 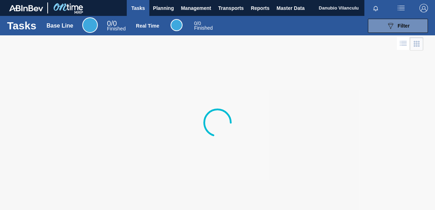 What do you see at coordinates (26, 8) in the screenshot?
I see `img: TNhmsLtSVTkK8tSr43FrP2fwEKptu5GPRR3wAAAABJRU5ErkJggg==` at bounding box center [26, 8].